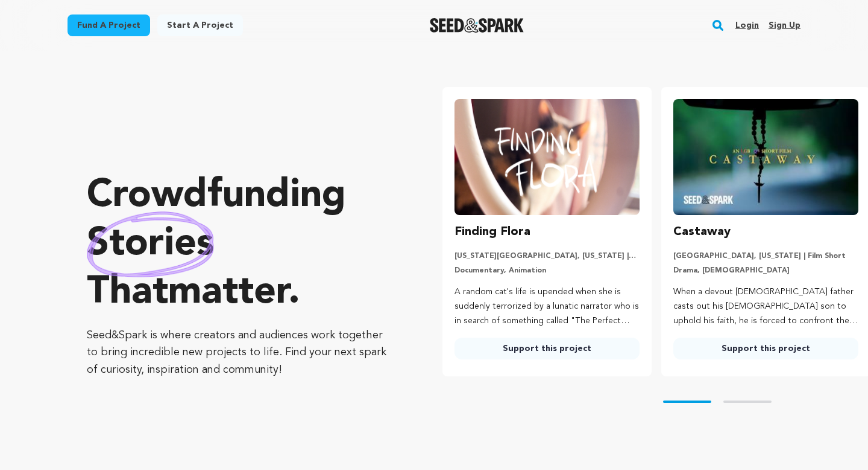 The width and height of the screenshot is (868, 470). Describe the element at coordinates (493, 232) in the screenshot. I see `h3: Finding Flora` at that location.